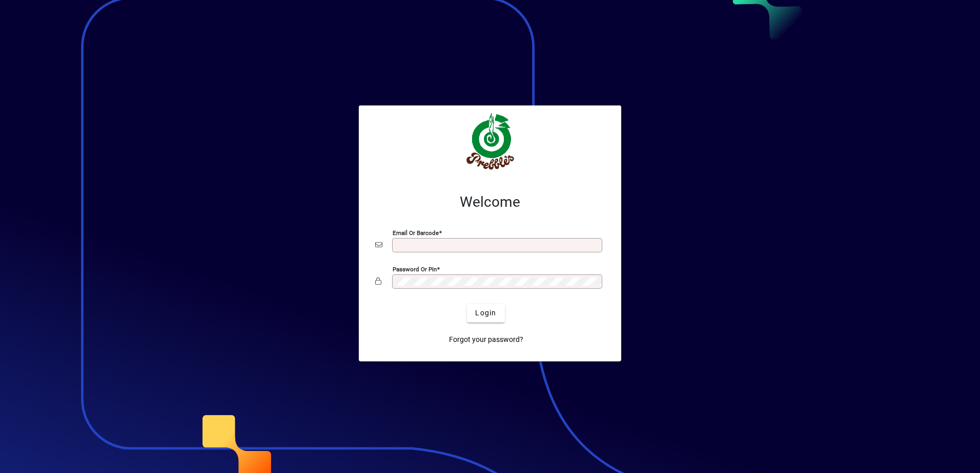 The width and height of the screenshot is (980, 473). Describe the element at coordinates (415, 269) in the screenshot. I see `mat-label: Password or Pin` at that location.